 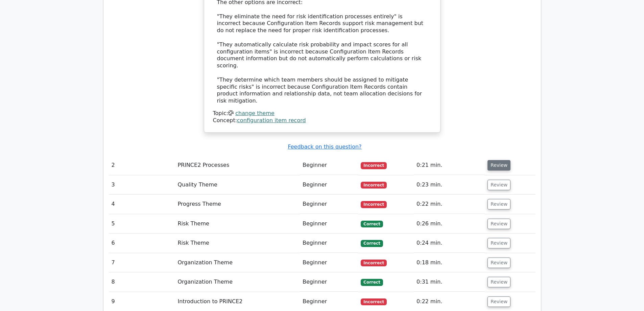 What do you see at coordinates (142, 263) in the screenshot?
I see `td: 7` at bounding box center [142, 263].